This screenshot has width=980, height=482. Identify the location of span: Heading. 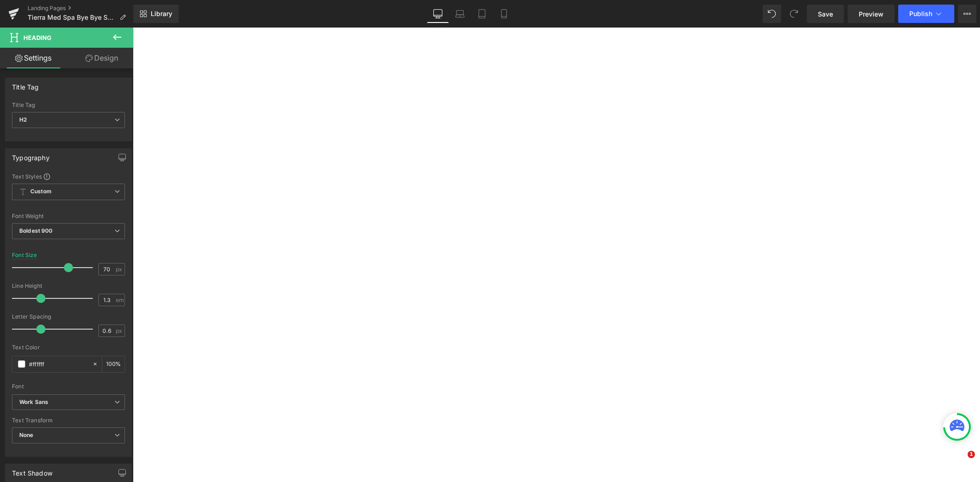
(37, 37).